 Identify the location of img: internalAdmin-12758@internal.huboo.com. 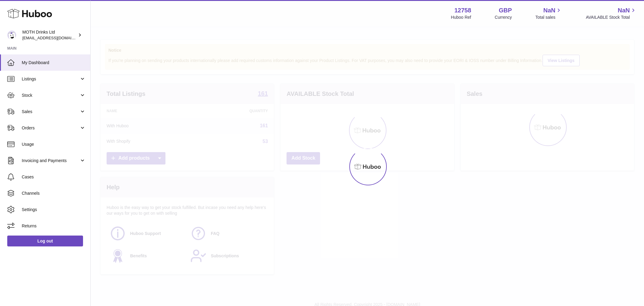
(12, 35).